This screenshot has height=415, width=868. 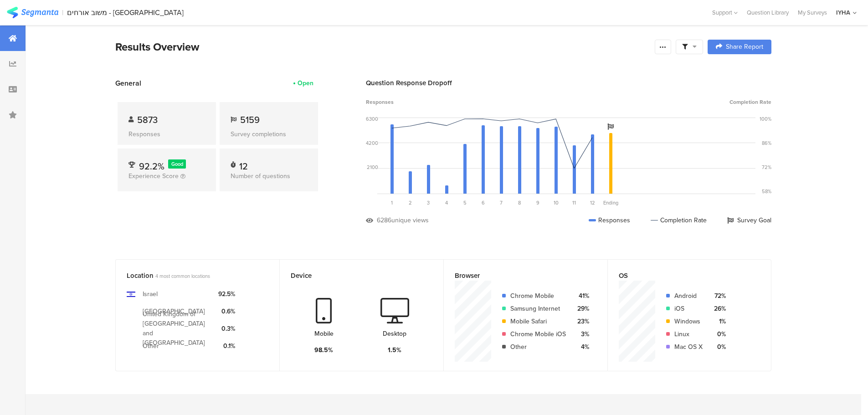 What do you see at coordinates (383, 47) in the screenshot?
I see `div: Results Overview` at bounding box center [383, 47].